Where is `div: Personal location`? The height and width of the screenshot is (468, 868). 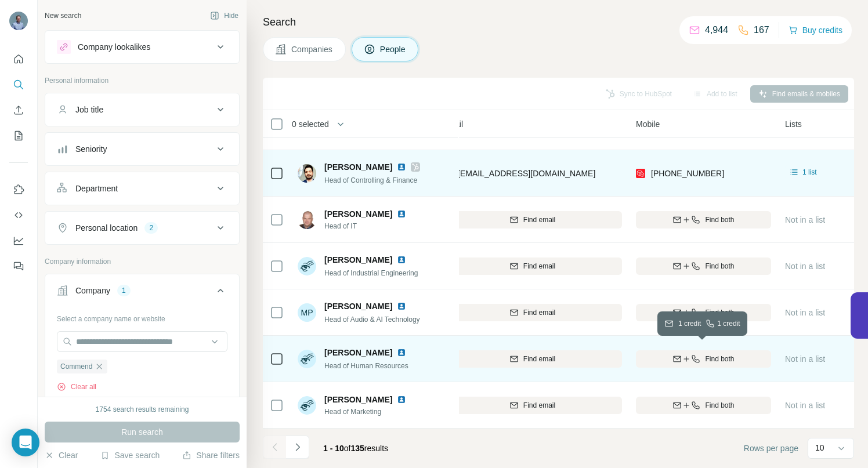 div: Personal location is located at coordinates (106, 228).